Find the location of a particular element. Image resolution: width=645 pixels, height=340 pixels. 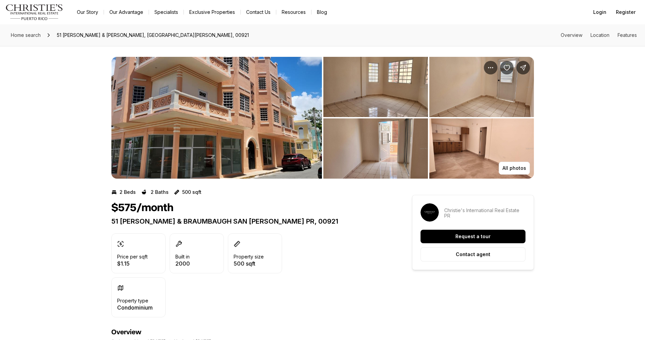

p: All photos is located at coordinates (514, 168).